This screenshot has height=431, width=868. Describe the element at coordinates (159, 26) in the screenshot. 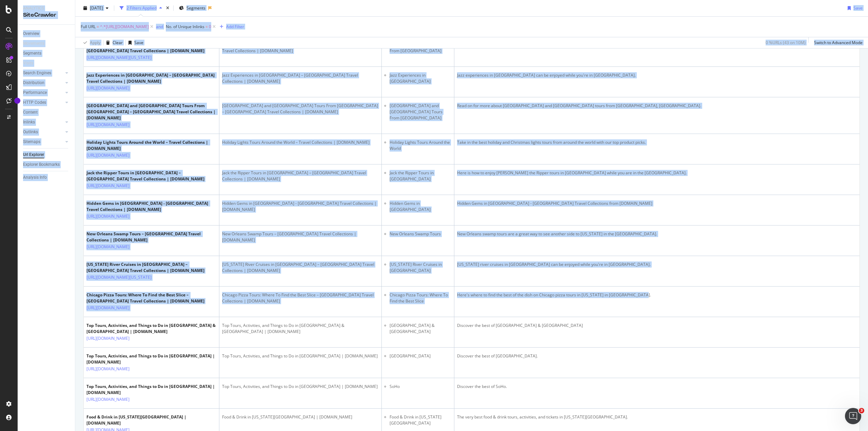

I see `div: and` at that location.